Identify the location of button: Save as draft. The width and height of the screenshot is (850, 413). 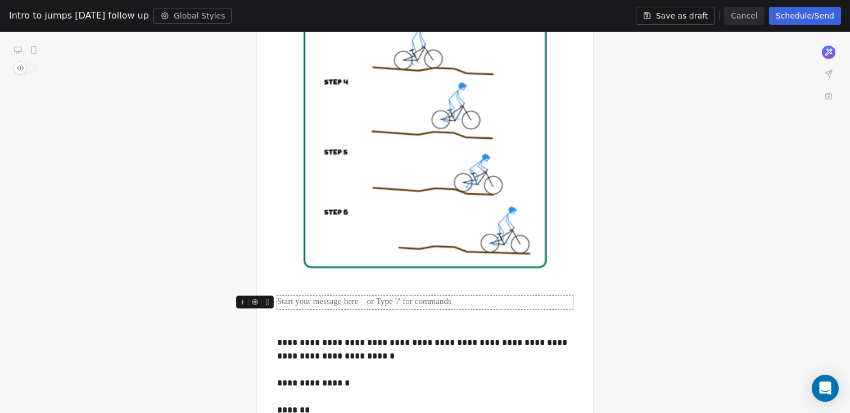
(675, 16).